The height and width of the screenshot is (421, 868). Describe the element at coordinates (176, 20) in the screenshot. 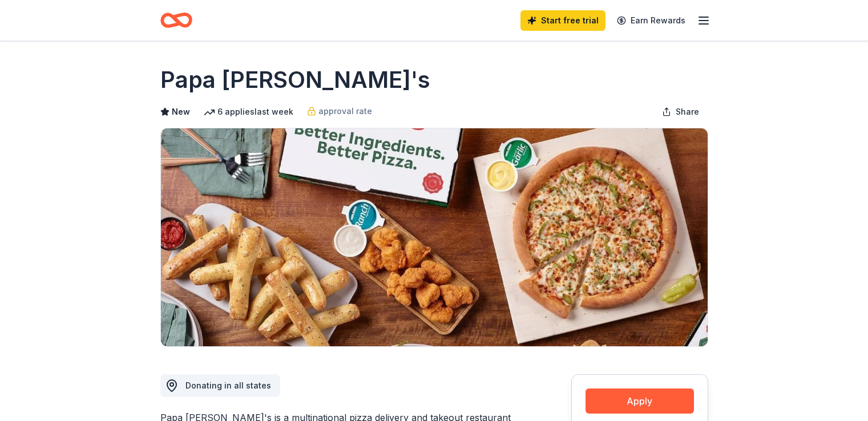

I see `a: Home` at that location.